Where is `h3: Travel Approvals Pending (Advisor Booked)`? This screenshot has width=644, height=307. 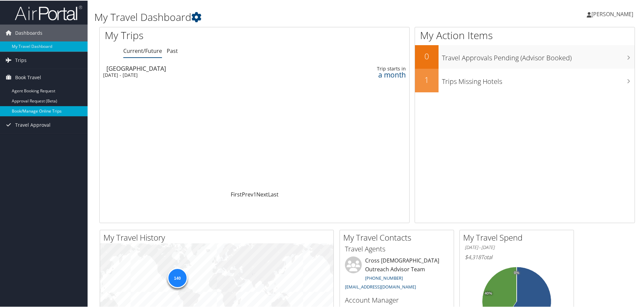 h3: Travel Approvals Pending (Advisor Booked) is located at coordinates (538, 56).